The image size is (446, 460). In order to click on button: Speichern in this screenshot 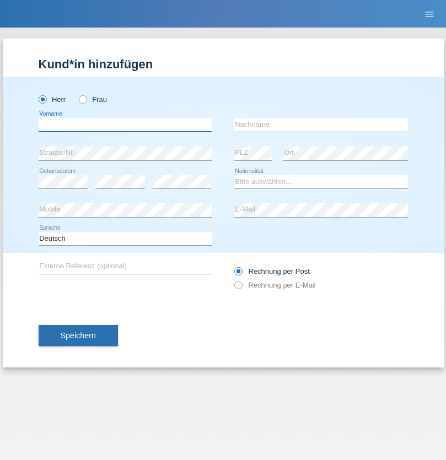, I will do `click(78, 336)`.